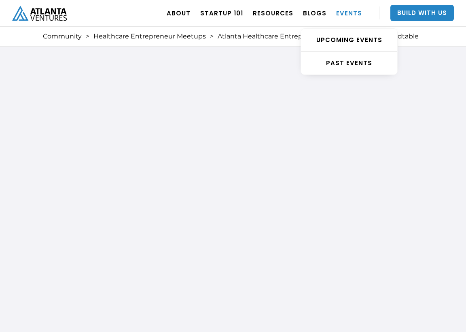  What do you see at coordinates (349, 40) in the screenshot?
I see `a: UPCOMING EVENTS` at bounding box center [349, 40].